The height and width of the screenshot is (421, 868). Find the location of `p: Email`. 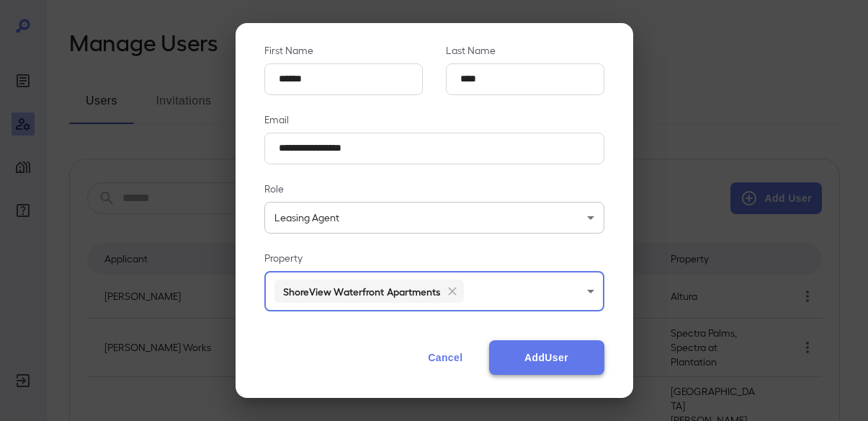

p: Email is located at coordinates (434, 120).